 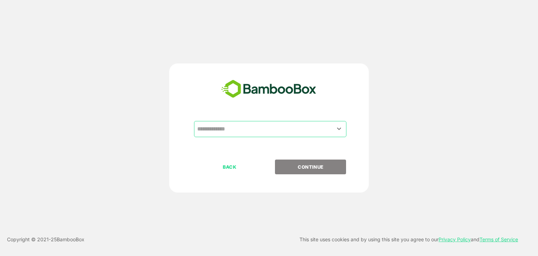 I want to click on button: BACK, so click(x=230, y=167).